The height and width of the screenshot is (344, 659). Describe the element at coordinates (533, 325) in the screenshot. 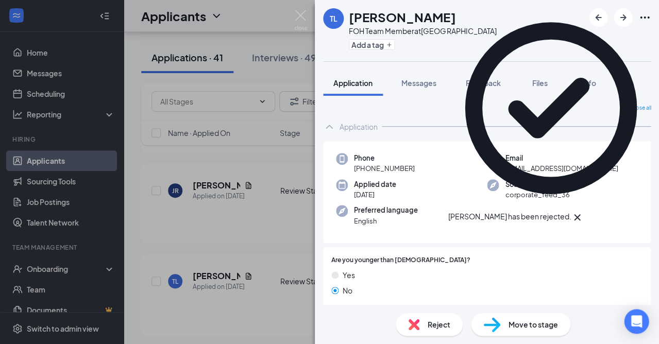

I see `span: Move to stage` at that location.